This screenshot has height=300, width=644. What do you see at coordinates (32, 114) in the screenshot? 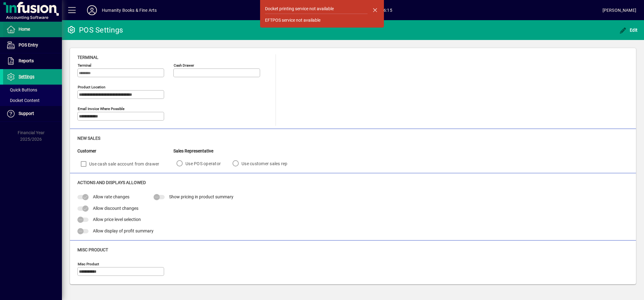
I see `a: Support` at bounding box center [32, 114].